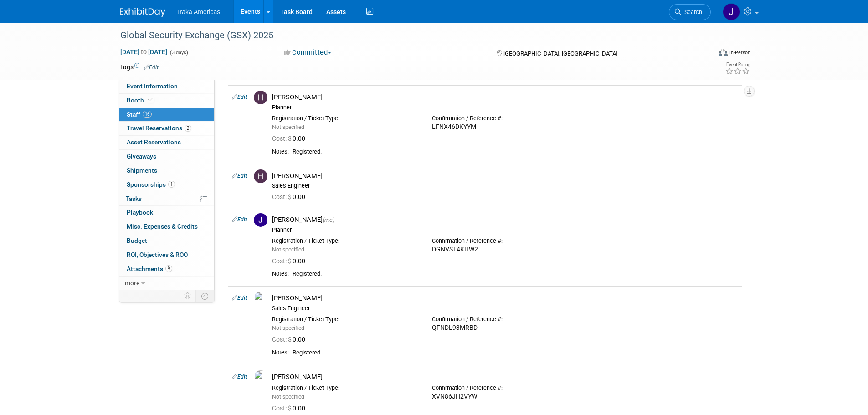  I want to click on span: 9, so click(168, 268).